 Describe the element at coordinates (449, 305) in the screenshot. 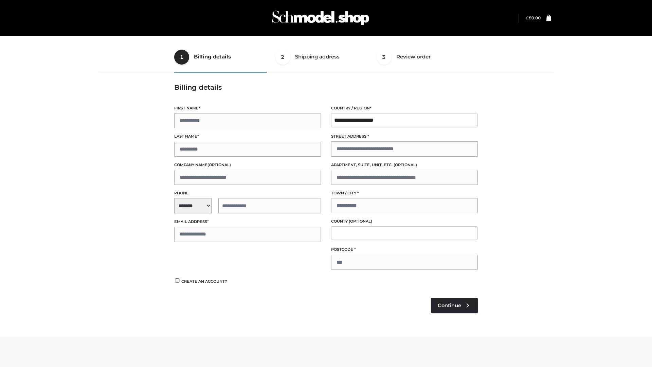

I see `span: Continue` at that location.